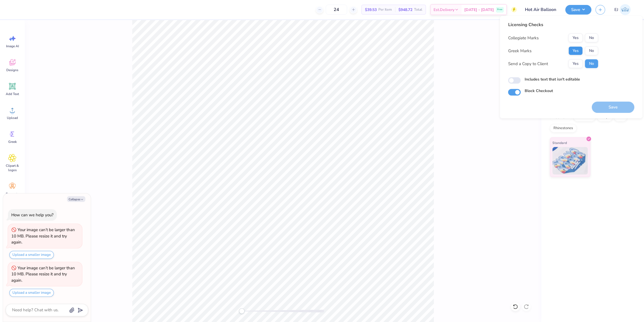 The width and height of the screenshot is (644, 322). I want to click on span: Per Item, so click(385, 10).